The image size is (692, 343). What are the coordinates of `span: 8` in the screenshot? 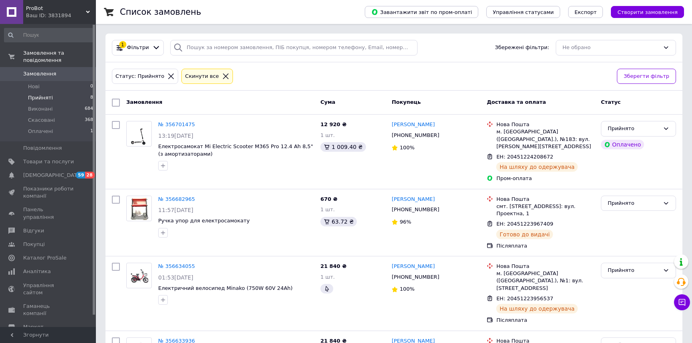 It's located at (91, 98).